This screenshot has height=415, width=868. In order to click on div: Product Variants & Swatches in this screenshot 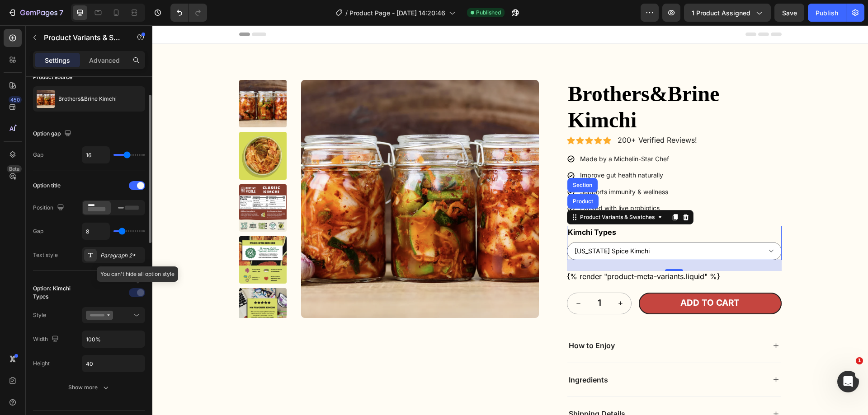, I will do `click(465, 192)`.